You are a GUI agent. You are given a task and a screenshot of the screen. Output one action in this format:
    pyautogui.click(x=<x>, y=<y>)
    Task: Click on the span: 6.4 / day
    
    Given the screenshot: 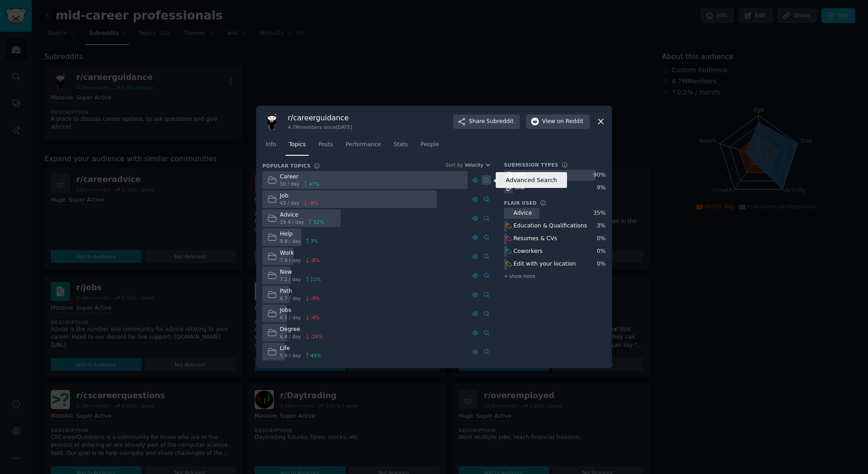 What is the action you would take?
    pyautogui.click(x=290, y=337)
    